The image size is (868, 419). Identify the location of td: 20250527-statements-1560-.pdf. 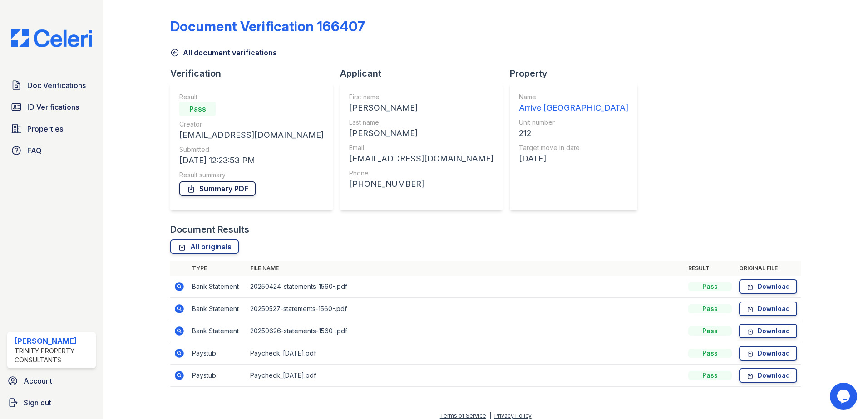
(465, 309).